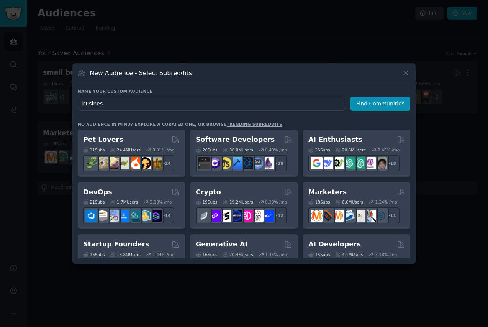 The image size is (488, 327). I want to click on div: 2.10 % /mo, so click(161, 202).